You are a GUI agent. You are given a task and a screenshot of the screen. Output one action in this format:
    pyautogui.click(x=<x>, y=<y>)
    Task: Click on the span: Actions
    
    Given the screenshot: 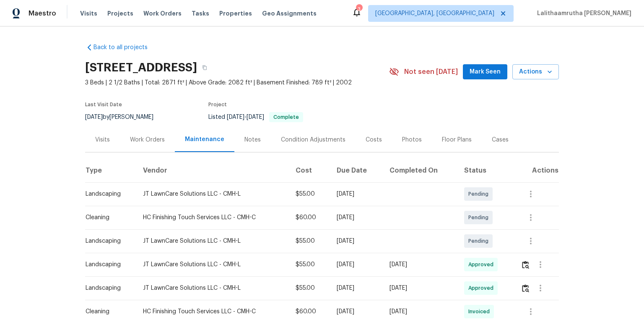 What is the action you would take?
    pyautogui.click(x=536, y=72)
    